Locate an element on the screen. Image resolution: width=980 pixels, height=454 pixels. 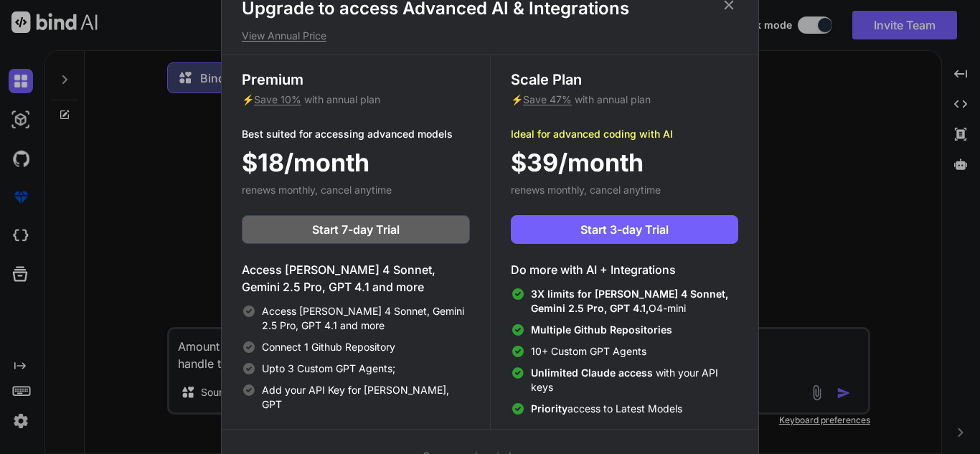
button: Start 7-day Trial is located at coordinates (356, 229).